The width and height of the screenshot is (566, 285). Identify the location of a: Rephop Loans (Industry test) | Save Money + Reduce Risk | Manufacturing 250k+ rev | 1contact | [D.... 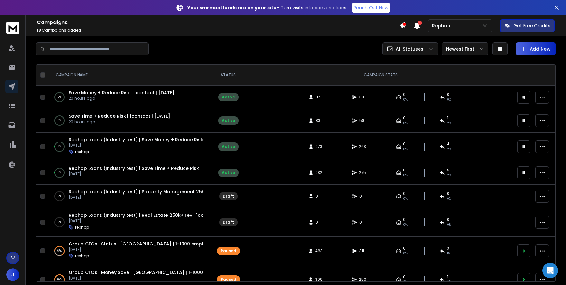
(189, 140).